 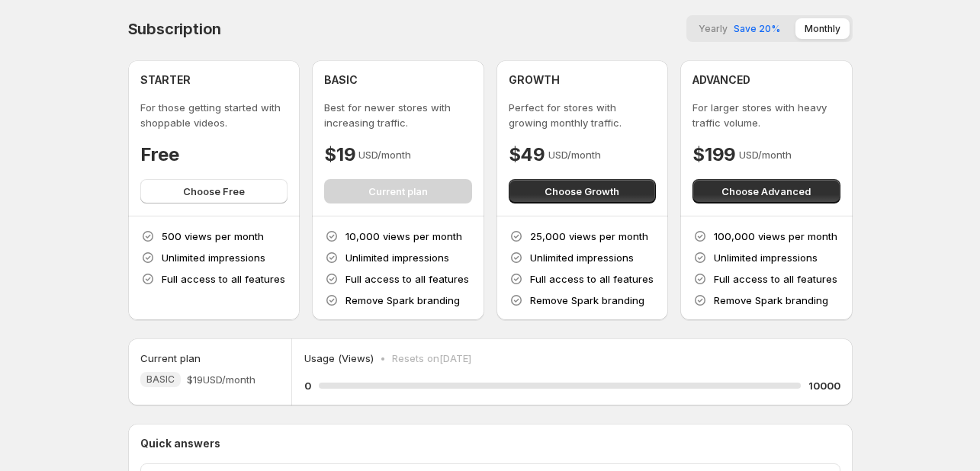 What do you see at coordinates (713, 28) in the screenshot?
I see `span: Yearly` at bounding box center [713, 28].